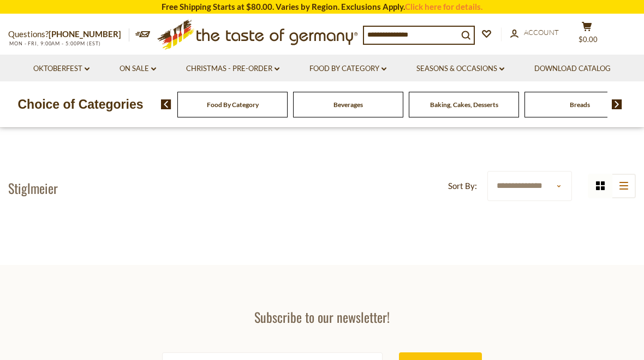 The height and width of the screenshot is (360, 644). I want to click on a: Account, so click(535, 33).